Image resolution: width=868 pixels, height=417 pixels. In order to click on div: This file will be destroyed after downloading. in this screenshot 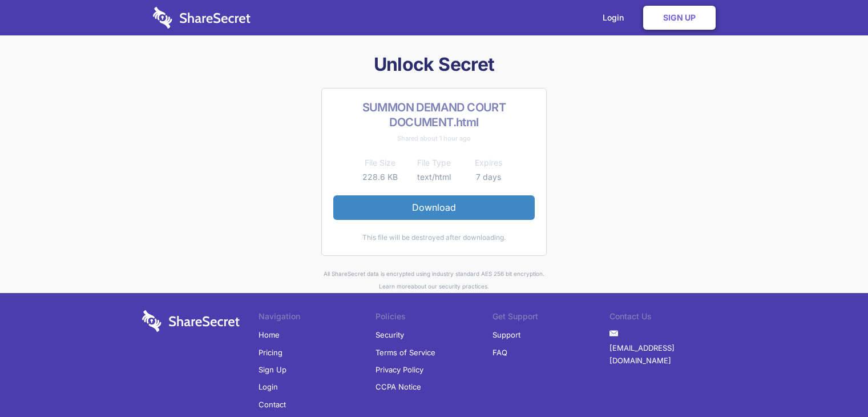, I will do `click(434, 238)`.